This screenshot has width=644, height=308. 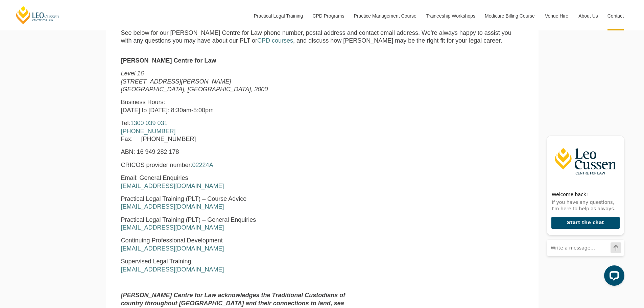 I want to click on a: Medicare Billing Course, so click(x=510, y=16).